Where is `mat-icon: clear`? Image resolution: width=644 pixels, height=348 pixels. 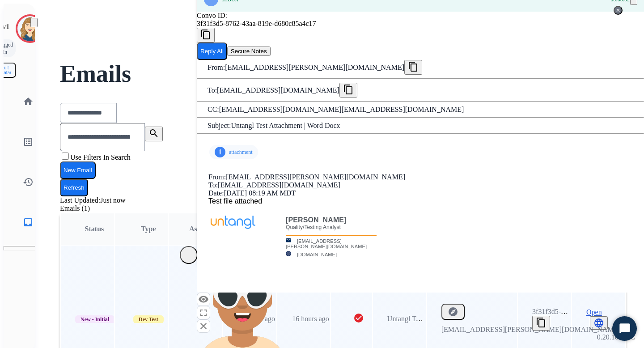
mat-icon: clear is located at coordinates (618, 10).